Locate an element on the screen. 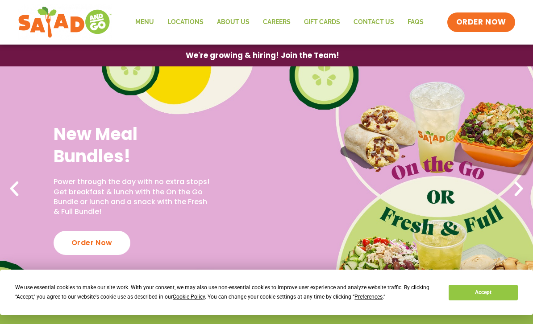 Image resolution: width=533 pixels, height=324 pixels. a: Careers is located at coordinates (277, 22).